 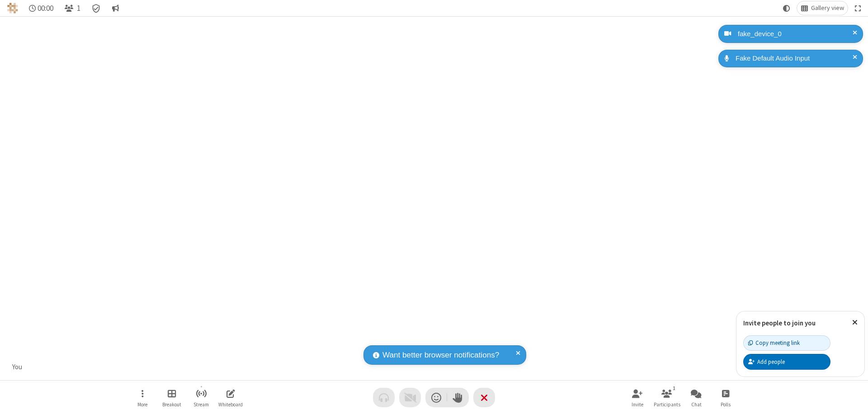 What do you see at coordinates (230, 397) in the screenshot?
I see `button: Open shared whiteboard` at bounding box center [230, 397].